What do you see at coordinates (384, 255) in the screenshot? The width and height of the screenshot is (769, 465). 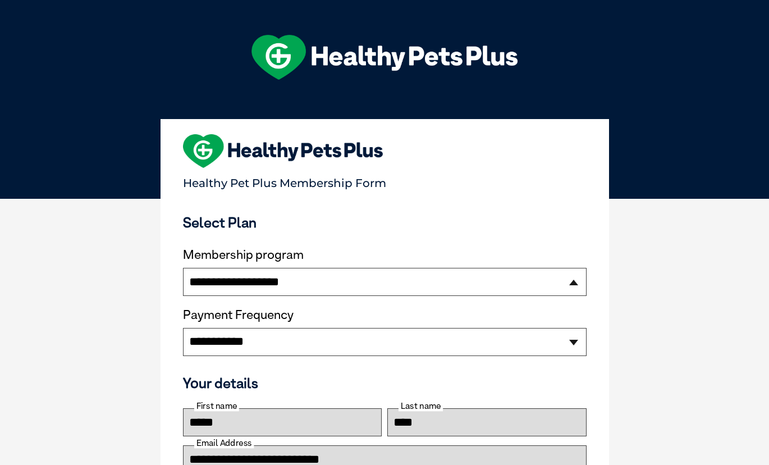 I see `label: Membership program` at bounding box center [384, 255].